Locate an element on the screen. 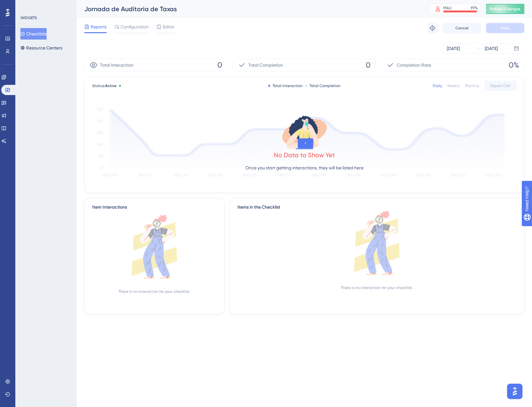  button: Open AI Assistant Launcher is located at coordinates (10, 10).